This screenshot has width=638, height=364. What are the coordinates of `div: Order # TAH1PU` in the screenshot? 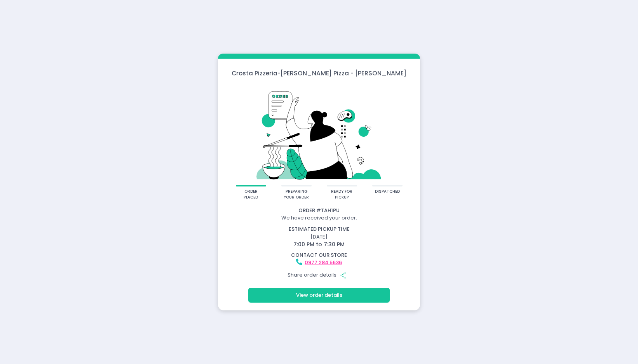 It's located at (319, 210).